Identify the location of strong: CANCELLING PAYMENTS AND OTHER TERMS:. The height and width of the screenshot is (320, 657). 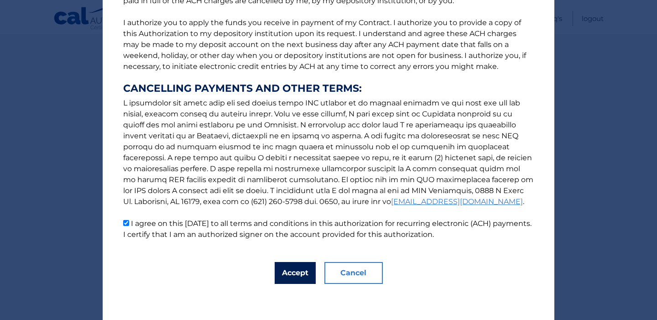
(328, 88).